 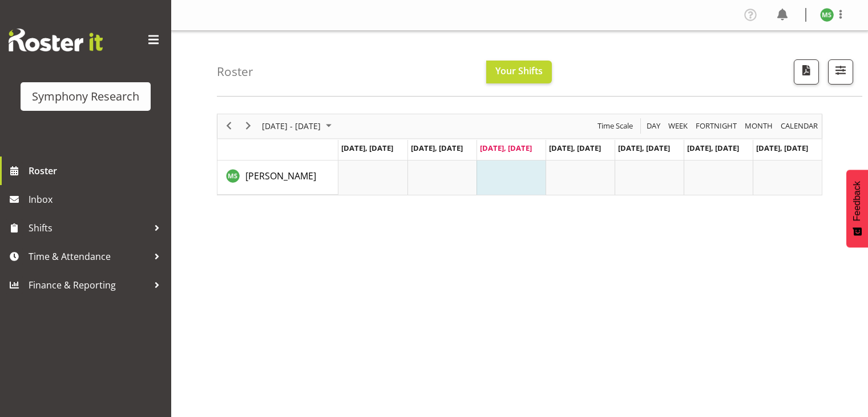 What do you see at coordinates (615, 126) in the screenshot?
I see `button: Time Scale` at bounding box center [615, 126].